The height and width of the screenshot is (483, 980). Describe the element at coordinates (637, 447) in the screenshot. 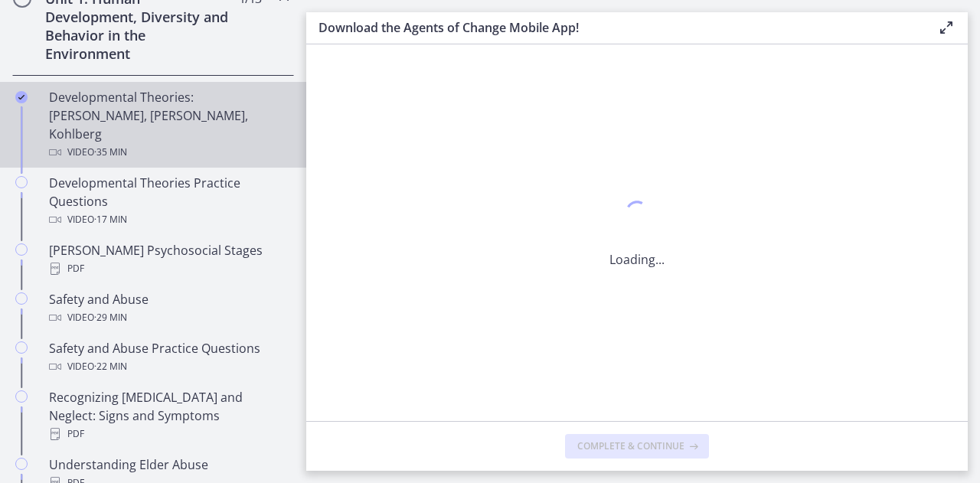

I see `button: Complete & continue` at that location.